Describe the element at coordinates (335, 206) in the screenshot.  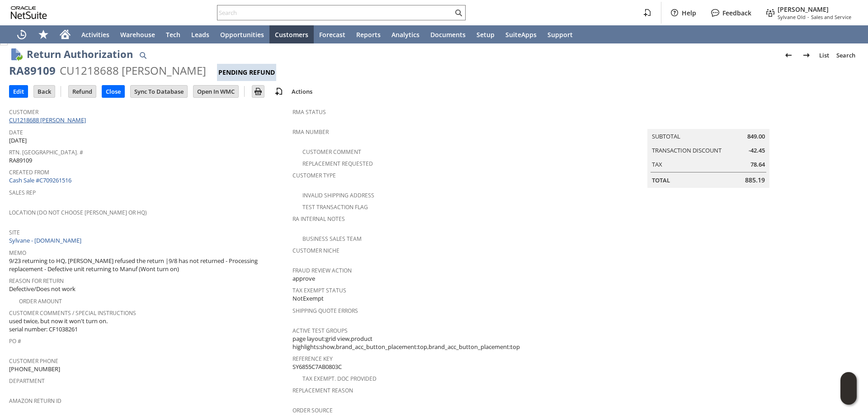
I see `a: Test Transaction Flag` at that location.